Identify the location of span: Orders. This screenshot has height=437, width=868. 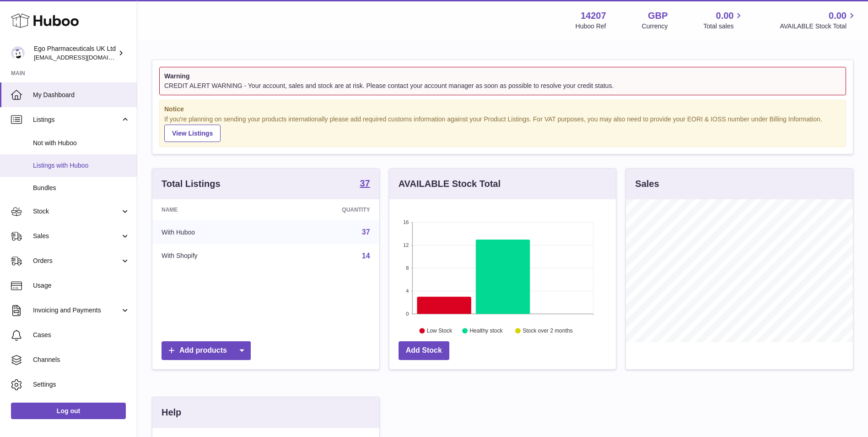
(76, 261).